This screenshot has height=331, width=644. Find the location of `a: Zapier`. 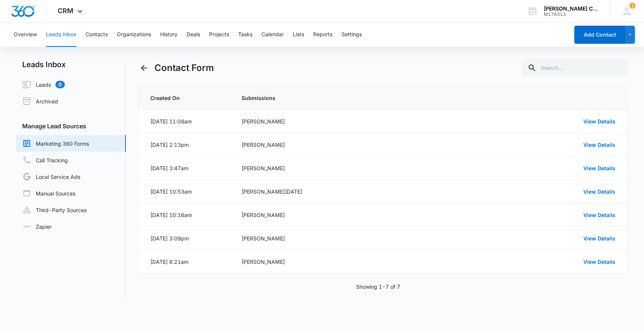

a: Zapier is located at coordinates (37, 226).